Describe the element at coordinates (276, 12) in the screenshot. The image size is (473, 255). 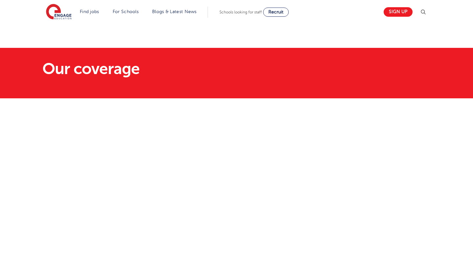
I see `span: Recruit` at that location.